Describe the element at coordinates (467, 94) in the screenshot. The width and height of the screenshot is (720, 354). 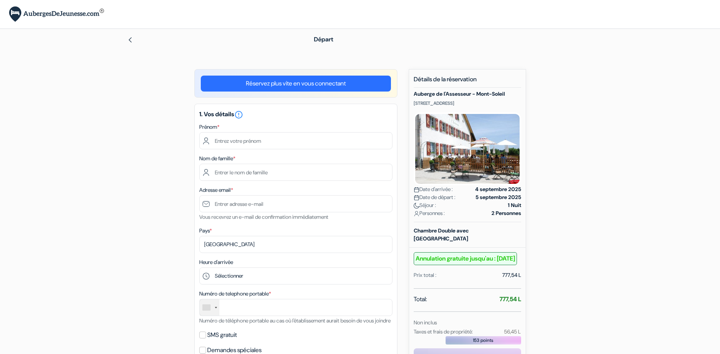
I see `h5: Auberge de l'Assesseur - Mont-Soleil` at that location.